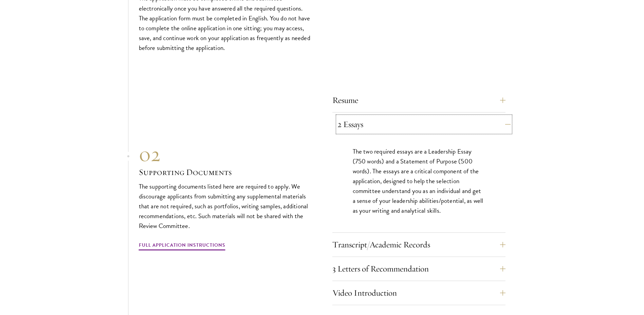  I want to click on button: 2 Essays, so click(424, 124).